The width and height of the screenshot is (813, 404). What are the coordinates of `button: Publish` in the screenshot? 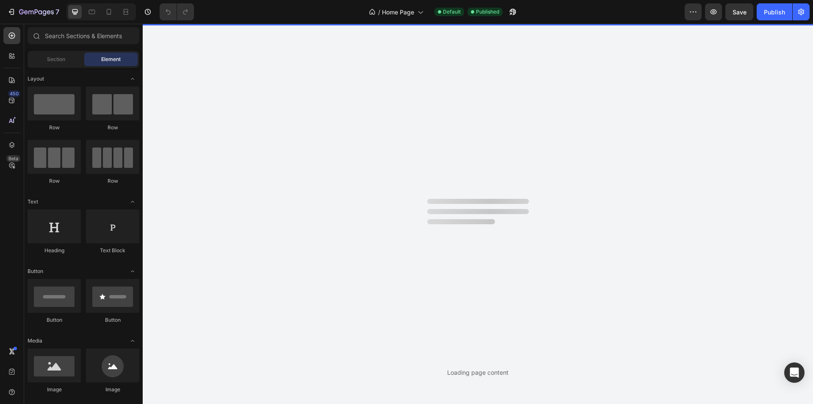 It's located at (775, 12).